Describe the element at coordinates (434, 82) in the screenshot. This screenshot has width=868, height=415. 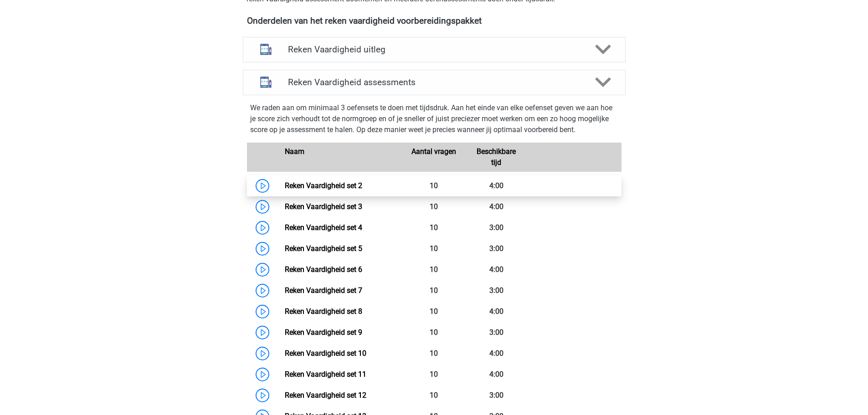
I see `h4: Reken Vaardigheid assessments` at that location.